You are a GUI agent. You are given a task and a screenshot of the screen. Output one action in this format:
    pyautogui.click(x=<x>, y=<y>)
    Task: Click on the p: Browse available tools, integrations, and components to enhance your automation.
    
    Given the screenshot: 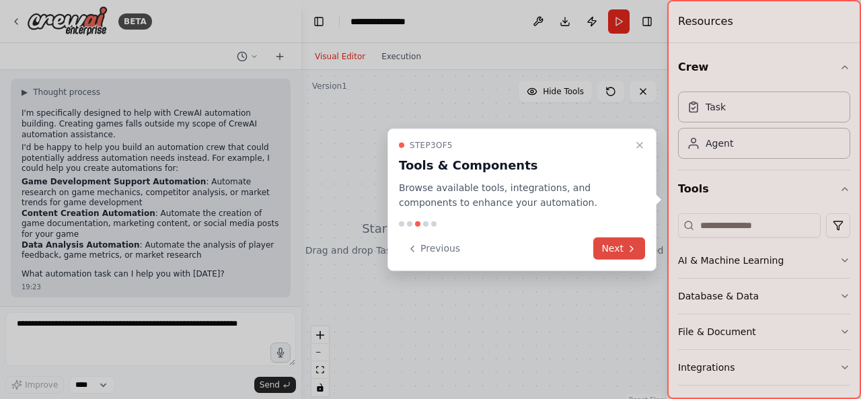 What is the action you would take?
    pyautogui.click(x=514, y=195)
    